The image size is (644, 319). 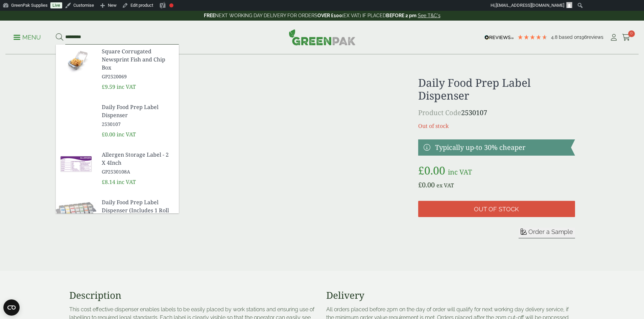 I want to click on a: Allergen Storage Label - 2 X 4Inch GP2530108A, so click(x=138, y=163).